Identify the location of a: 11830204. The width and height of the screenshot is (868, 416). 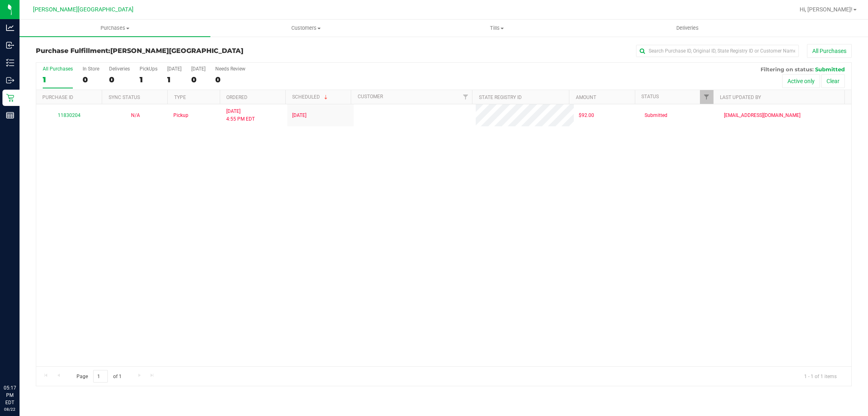
(69, 115).